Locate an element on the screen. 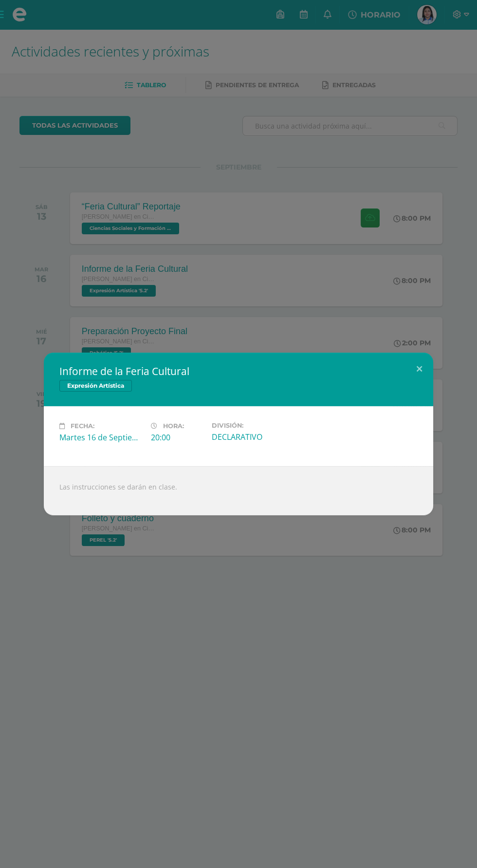 The height and width of the screenshot is (868, 477). div: DECLARATIVO is located at coordinates (253, 437).